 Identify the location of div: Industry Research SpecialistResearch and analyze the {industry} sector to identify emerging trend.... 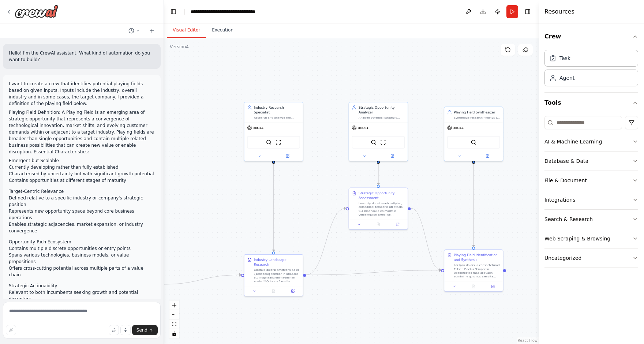
(273, 132).